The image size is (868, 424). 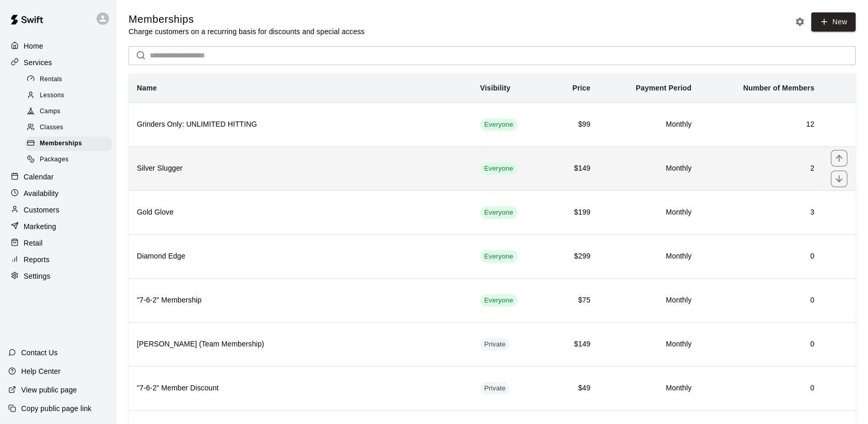 I want to click on h6: Grinders Only: UNLIMITED HITTING, so click(x=300, y=124).